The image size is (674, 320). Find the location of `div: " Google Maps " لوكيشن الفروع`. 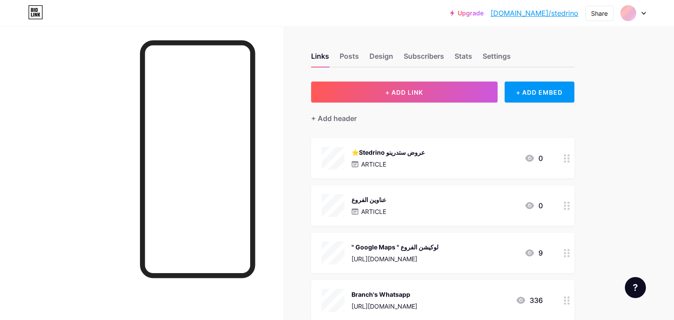

div: " Google Maps " لوكيشن الفروع is located at coordinates (395, 247).